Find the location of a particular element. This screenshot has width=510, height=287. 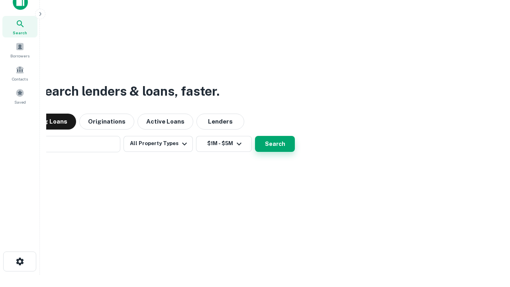

a: Borrowers is located at coordinates (20, 50).